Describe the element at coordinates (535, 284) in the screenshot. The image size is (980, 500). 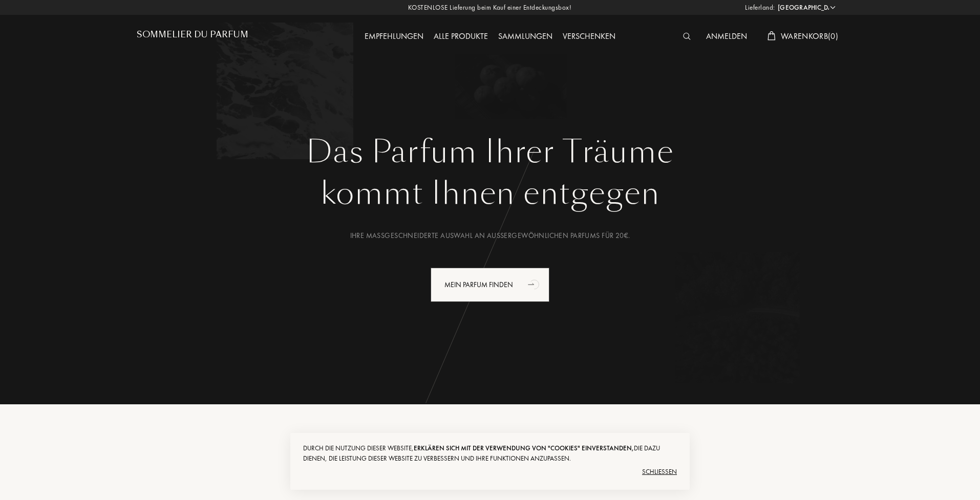
I see `div: animation` at that location.